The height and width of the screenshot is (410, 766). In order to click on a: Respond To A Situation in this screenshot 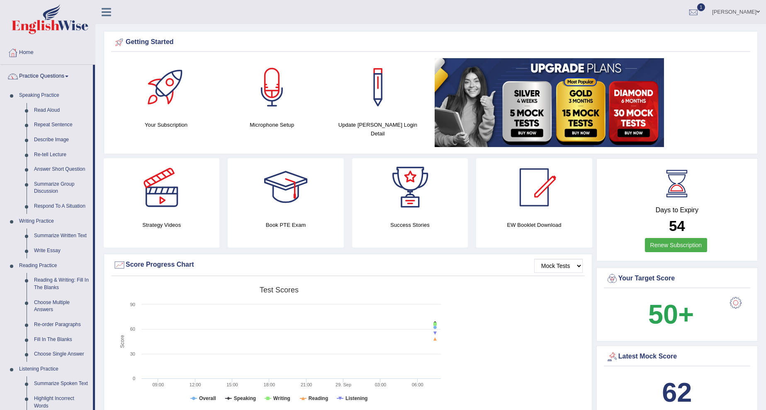, I will do `click(61, 206)`.